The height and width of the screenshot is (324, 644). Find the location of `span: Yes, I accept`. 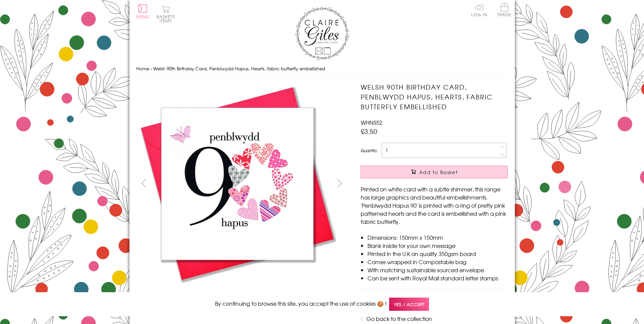

span: Yes, I accept is located at coordinates (409, 304).